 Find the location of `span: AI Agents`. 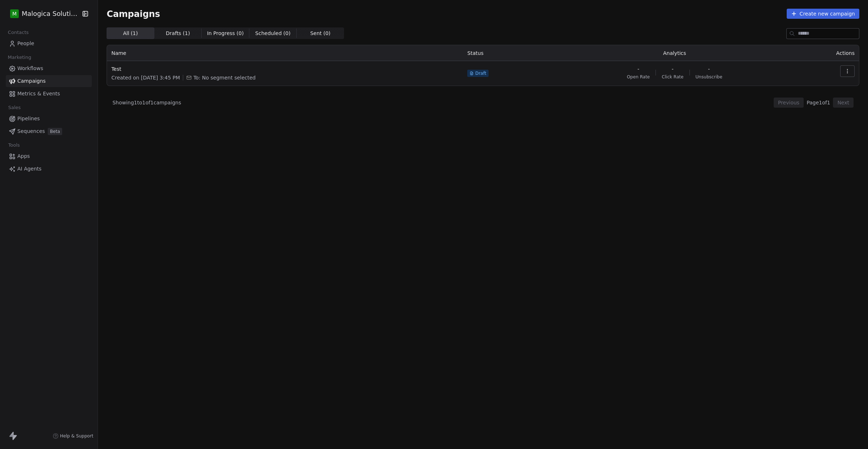

span: AI Agents is located at coordinates (29, 169).